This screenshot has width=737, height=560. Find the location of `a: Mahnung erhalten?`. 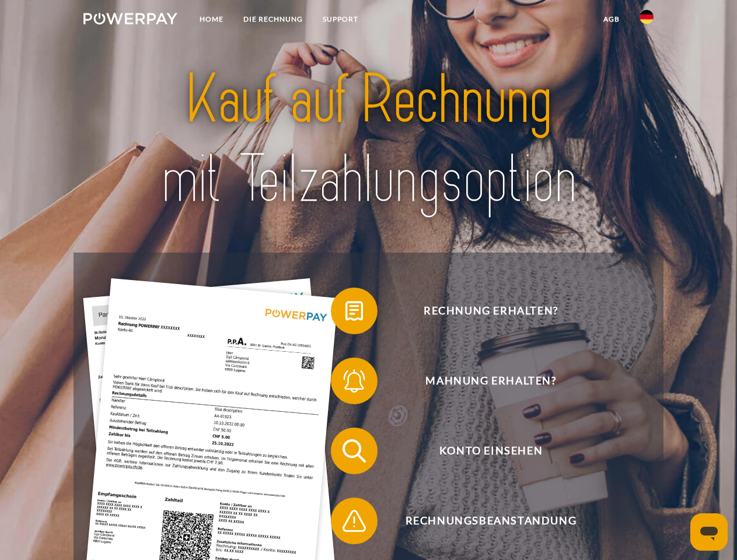

a: Mahnung erhalten? is located at coordinates (483, 381).